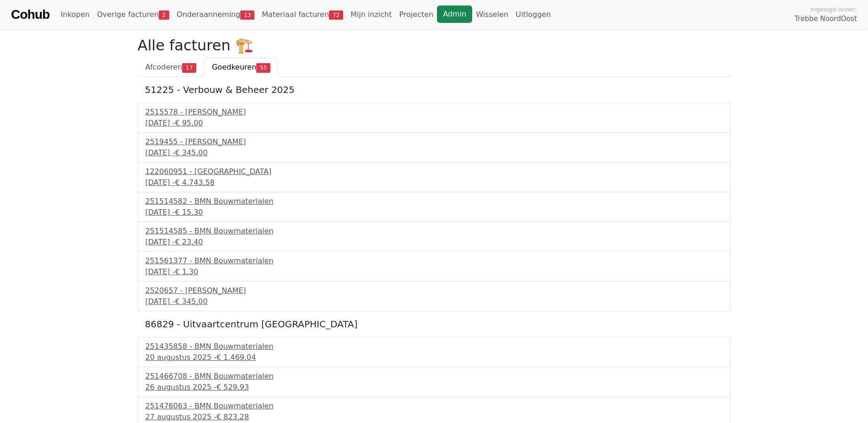 The width and height of the screenshot is (868, 423). Describe the element at coordinates (434, 231) in the screenshot. I see `div: 251514585 - BMN Bouwmaterialen` at that location.